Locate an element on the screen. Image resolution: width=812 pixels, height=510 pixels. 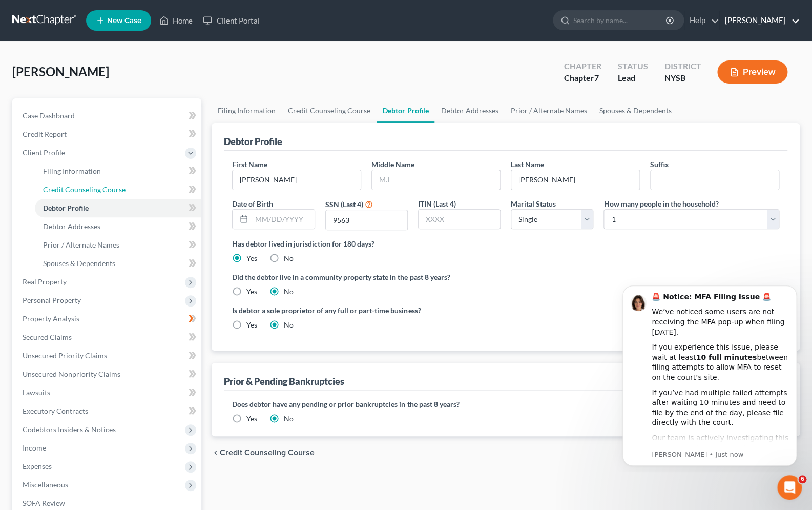
div: Prior & Pending Bankruptcies is located at coordinates (284, 381).